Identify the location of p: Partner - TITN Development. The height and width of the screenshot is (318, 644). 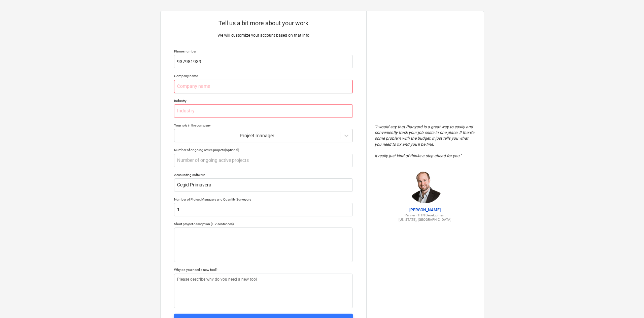
(426, 215).